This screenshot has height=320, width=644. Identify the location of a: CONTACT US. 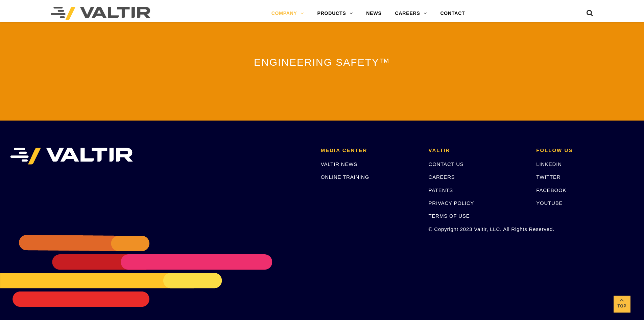
(446, 164).